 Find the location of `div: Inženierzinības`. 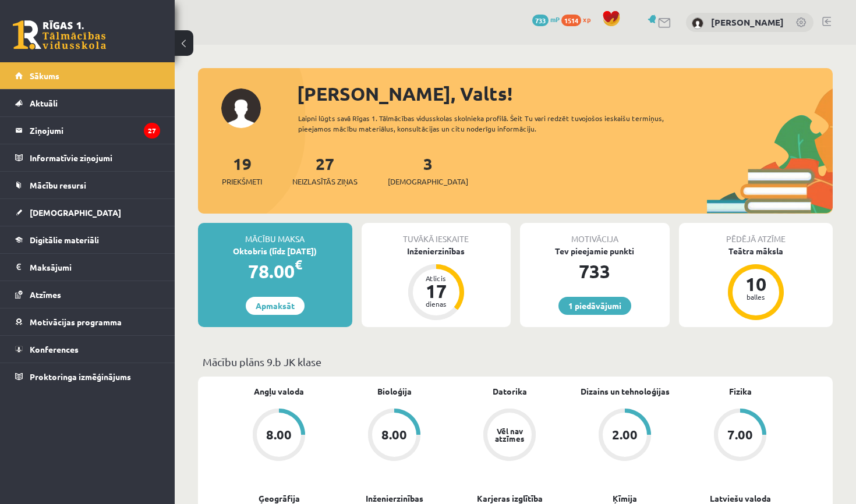

div: Inženierzinības is located at coordinates (436, 251).